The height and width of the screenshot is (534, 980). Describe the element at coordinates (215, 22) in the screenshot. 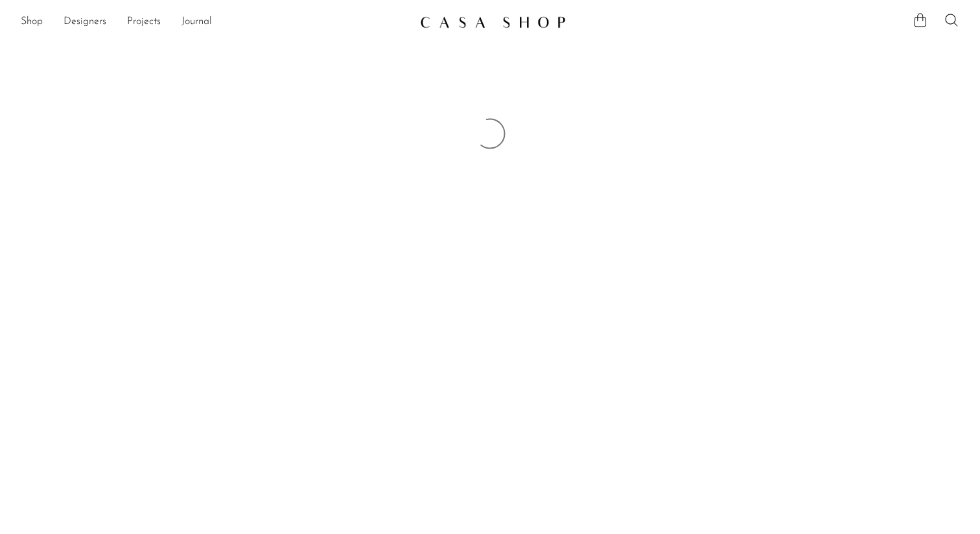

I see `ul: NEW HEADER MENU` at that location.